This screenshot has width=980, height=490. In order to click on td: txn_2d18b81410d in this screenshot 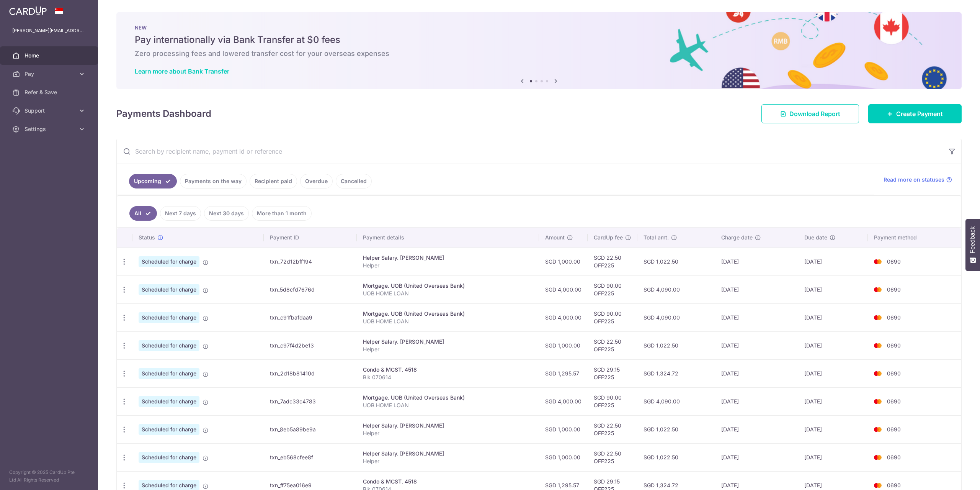, I will do `click(310, 373)`.